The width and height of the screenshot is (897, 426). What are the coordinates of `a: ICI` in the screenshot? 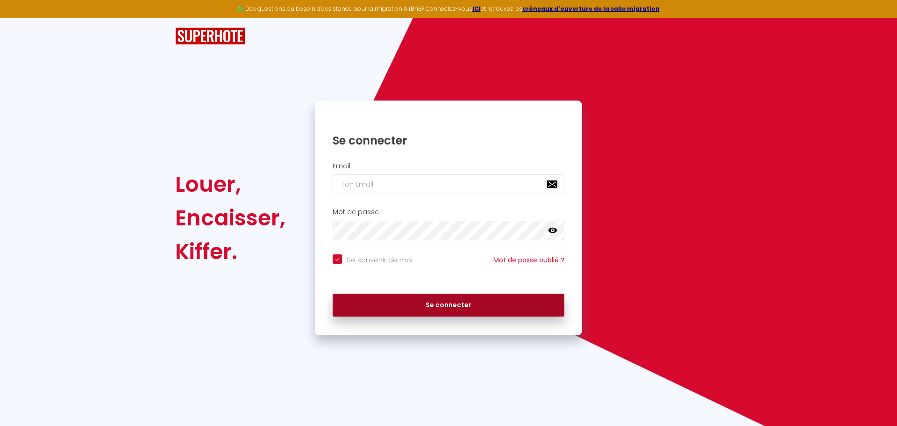 It's located at (477, 8).